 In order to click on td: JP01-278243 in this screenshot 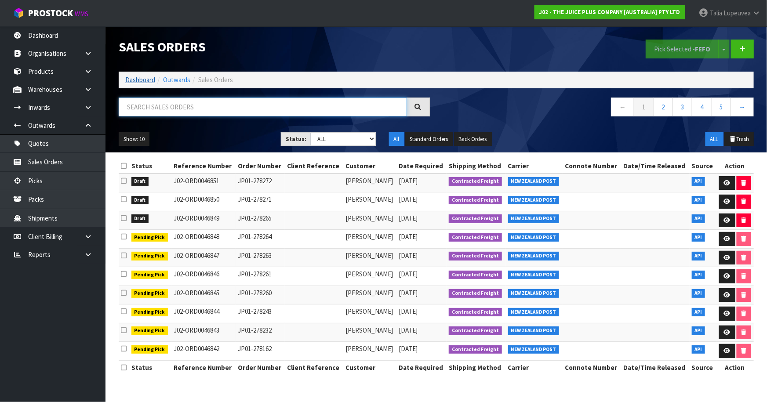, I will do `click(260, 314)`.